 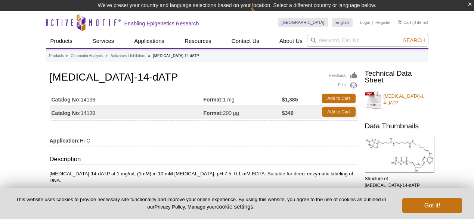 What do you see at coordinates (245, 41) in the screenshot?
I see `a: Contact Us` at bounding box center [245, 41].